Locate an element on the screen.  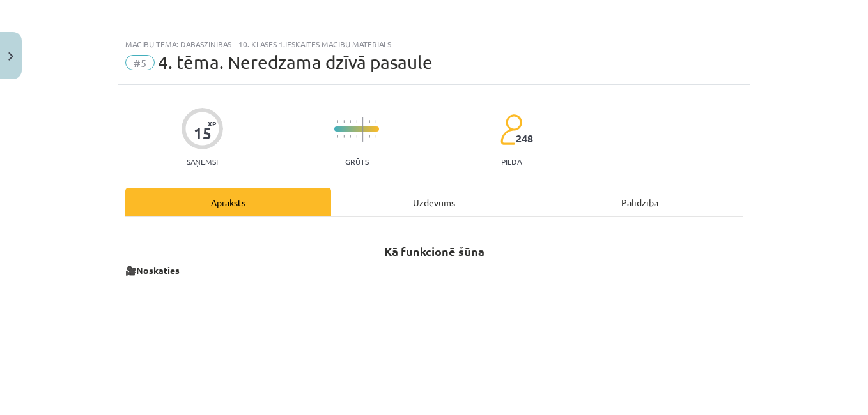
span: XP is located at coordinates (211, 123).